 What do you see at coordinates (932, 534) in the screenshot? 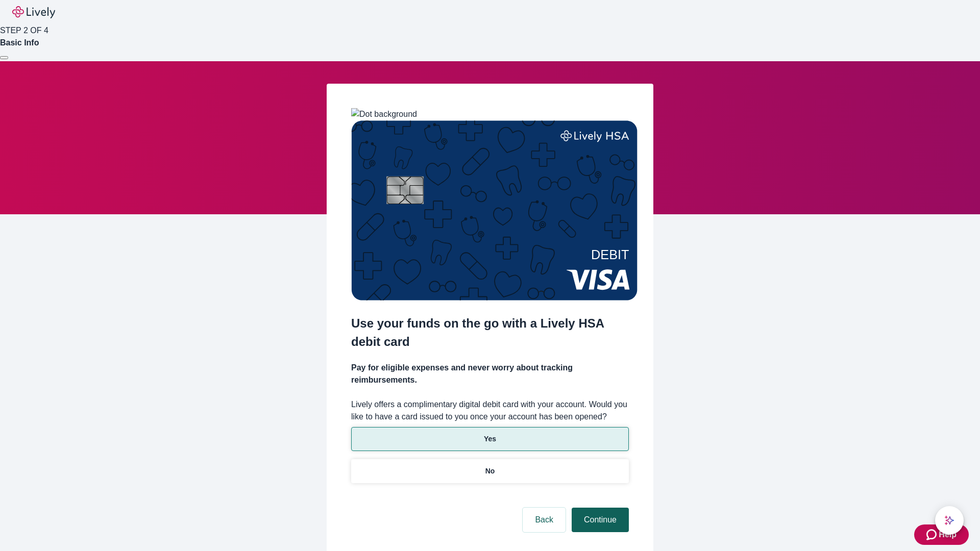
I see `svg: Zendesk support icon` at bounding box center [932, 534].